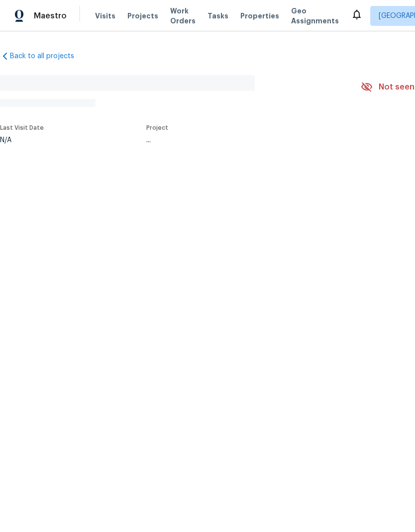  Describe the element at coordinates (315, 16) in the screenshot. I see `span: Geo Assignments` at that location.